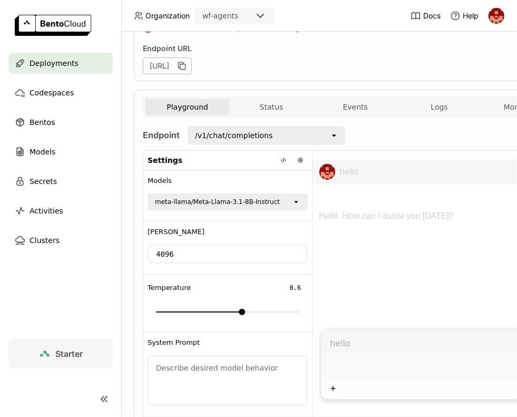  I want to click on span: Codespaces, so click(52, 93).